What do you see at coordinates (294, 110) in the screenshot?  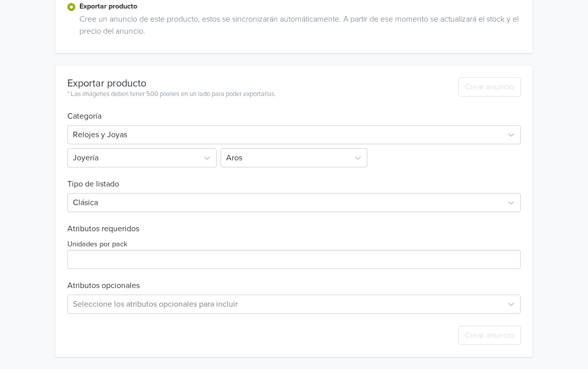 I see `h6: Categoría` at bounding box center [294, 110].